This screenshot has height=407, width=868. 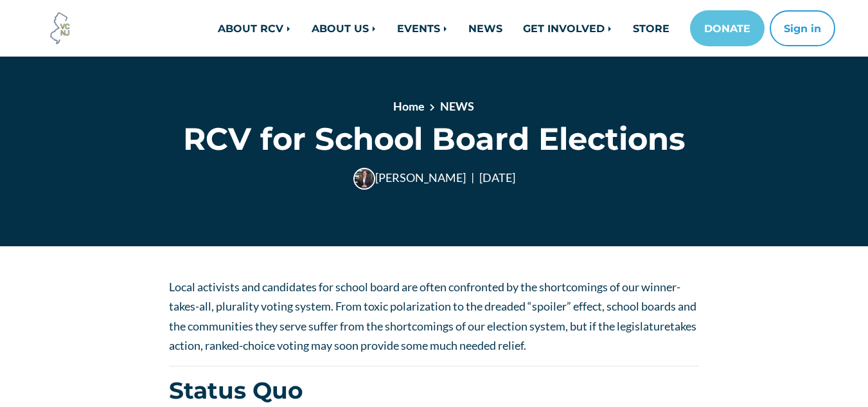 What do you see at coordinates (422, 28) in the screenshot?
I see `a: EVENTS` at bounding box center [422, 28].